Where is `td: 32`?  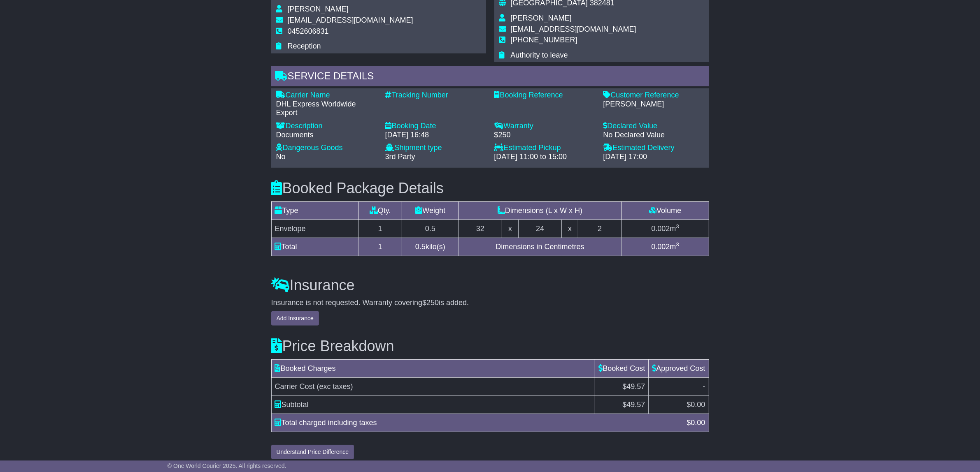 td: 32 is located at coordinates (480, 229).